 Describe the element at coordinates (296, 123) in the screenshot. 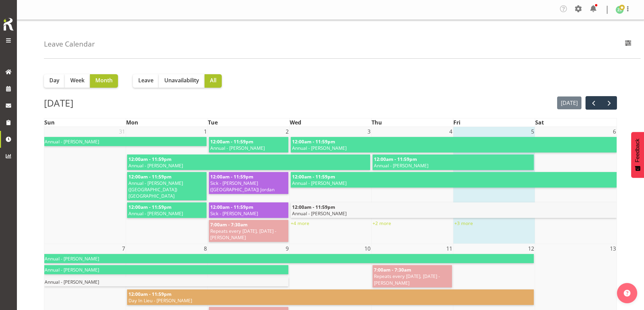

I see `span: Wed` at that location.